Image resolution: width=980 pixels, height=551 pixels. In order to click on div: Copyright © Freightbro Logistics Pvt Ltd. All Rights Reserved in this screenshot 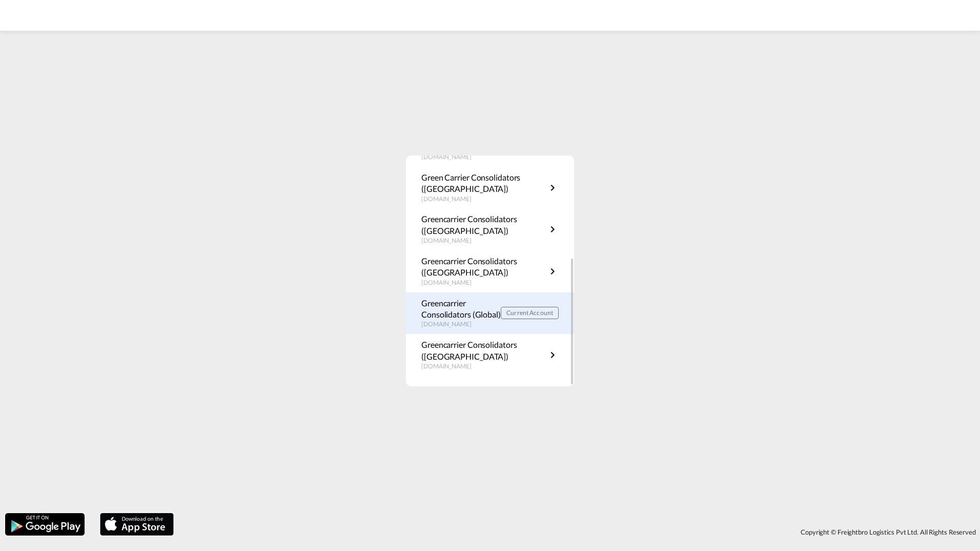, I will do `click(580, 532)`.